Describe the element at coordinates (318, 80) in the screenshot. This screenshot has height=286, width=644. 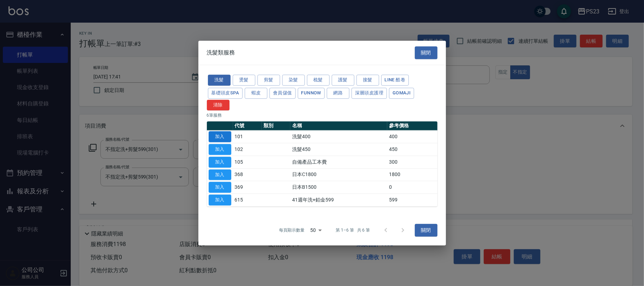
I see `button: 梳髮` at that location.